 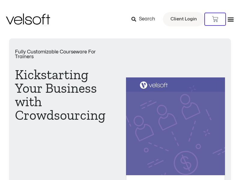 What do you see at coordinates (65, 95) in the screenshot?
I see `h1: Kickstarting Your Business with Crowdsourcing` at bounding box center [65, 95].